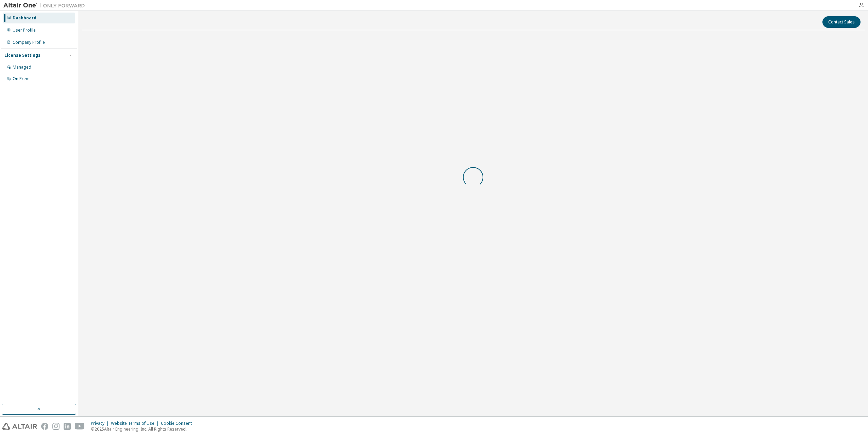 The image size is (868, 436). Describe the element at coordinates (24, 31) in the screenshot. I see `div: User Profile` at that location.